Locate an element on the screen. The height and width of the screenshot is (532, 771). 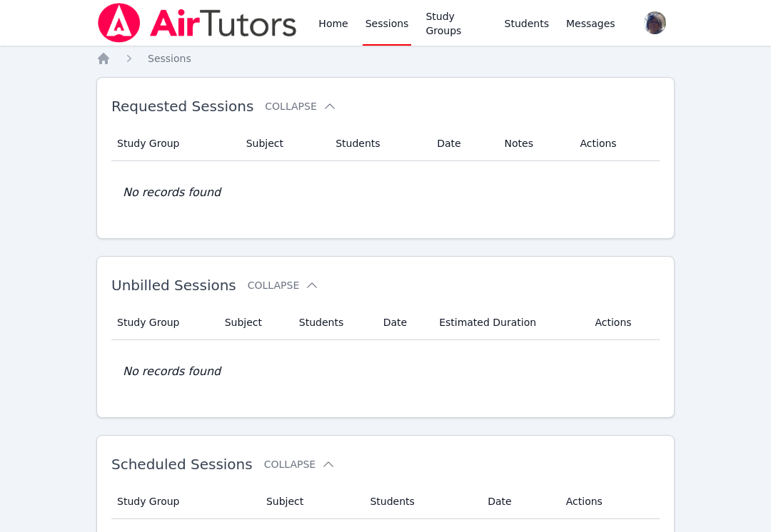
span: Unbilled Sessions is located at coordinates (173, 285).